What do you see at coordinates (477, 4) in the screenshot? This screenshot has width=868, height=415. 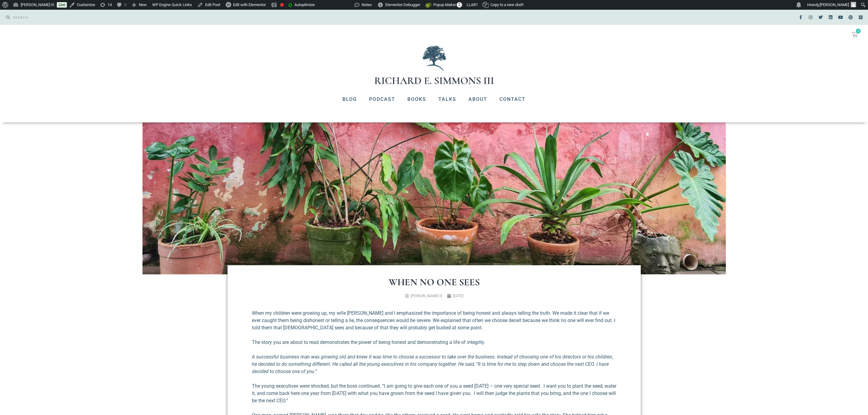 I see `span: 1` at bounding box center [477, 4].